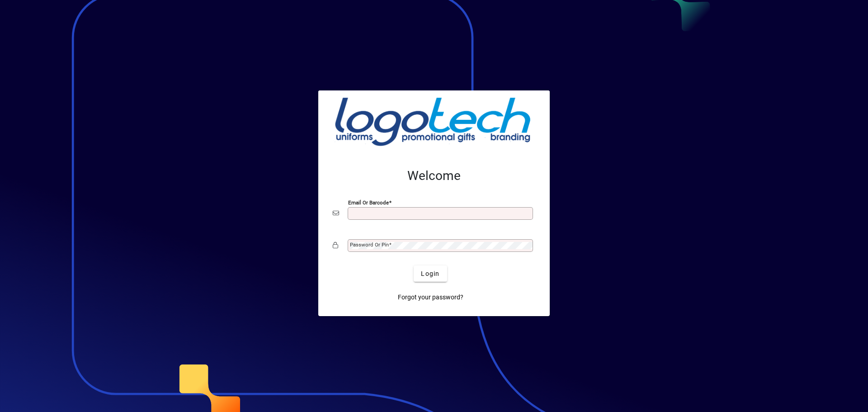 Image resolution: width=868 pixels, height=412 pixels. I want to click on h2: Welcome, so click(434, 176).